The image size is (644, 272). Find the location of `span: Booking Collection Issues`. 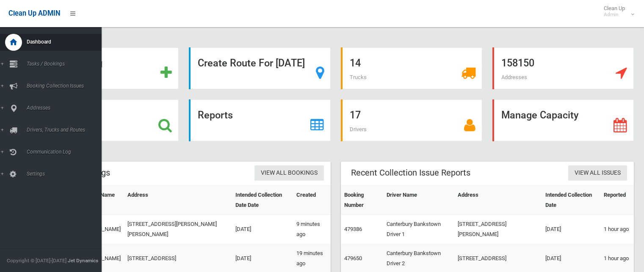

span: Booking Collection Issues is located at coordinates (66, 86).